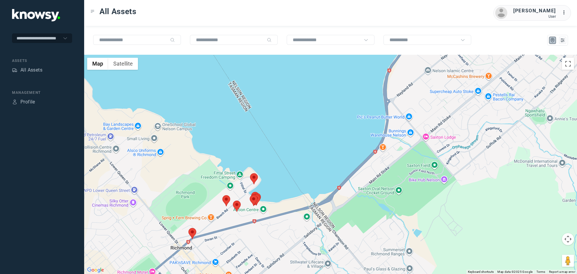 This screenshot has width=577, height=274. I want to click on div: User, so click(535, 17).